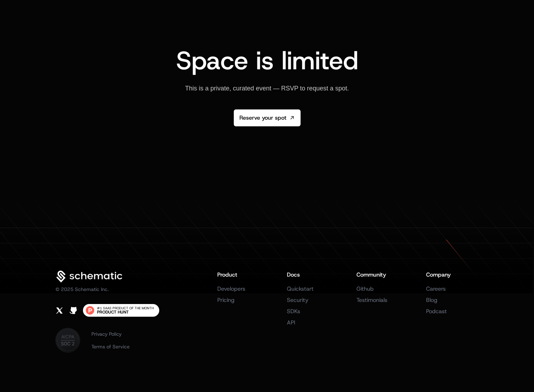 The height and width of the screenshot is (392, 534). What do you see at coordinates (372, 300) in the screenshot?
I see `a: Testimonials` at bounding box center [372, 300].